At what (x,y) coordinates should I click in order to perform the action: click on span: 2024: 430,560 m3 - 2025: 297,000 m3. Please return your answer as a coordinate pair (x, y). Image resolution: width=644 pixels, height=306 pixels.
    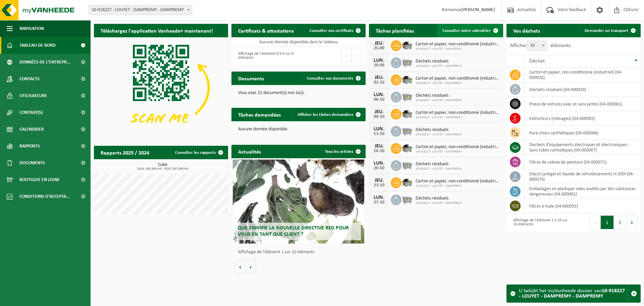
    Looking at the image, I should click on (163, 169).